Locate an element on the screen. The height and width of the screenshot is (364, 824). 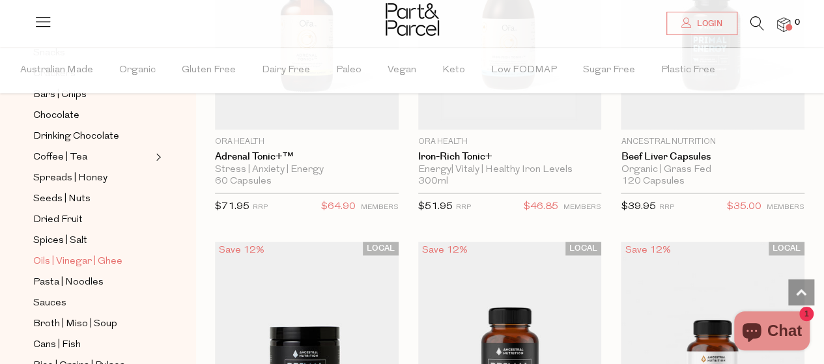
div: Energy| Vitaly | Healthy Iron Levels is located at coordinates (510, 170).